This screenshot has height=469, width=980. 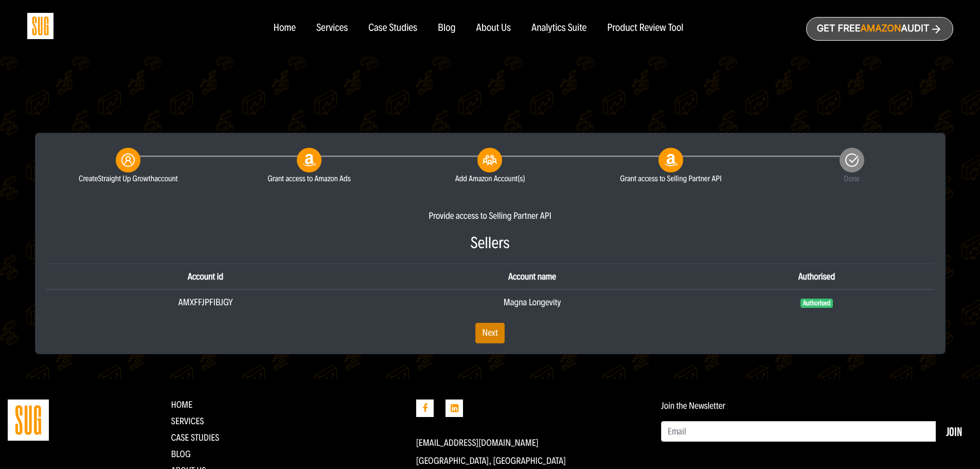 What do you see at coordinates (493, 29) in the screenshot?
I see `div: About Us` at bounding box center [493, 29].